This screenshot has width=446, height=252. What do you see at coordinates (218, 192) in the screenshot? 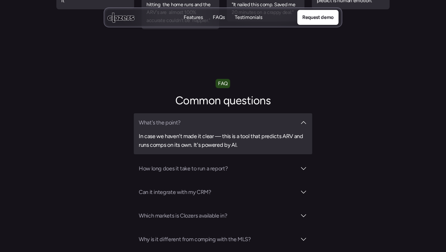
I see `h3: Can it integrate with my CRM?` at bounding box center [218, 192].